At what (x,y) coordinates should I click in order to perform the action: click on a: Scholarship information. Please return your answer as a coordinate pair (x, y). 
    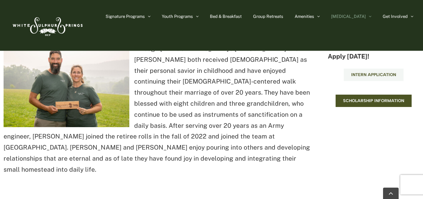
    Looking at the image, I should click on (373, 101).